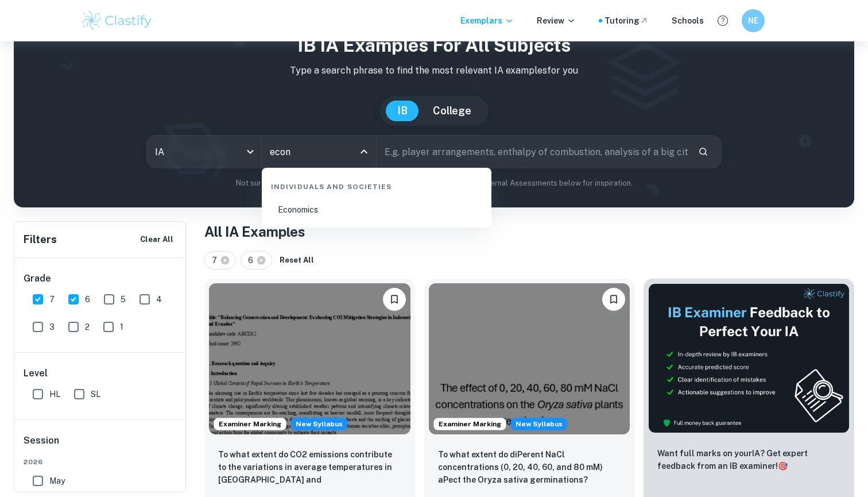 The height and width of the screenshot is (497, 868). I want to click on p: Review, so click(556, 21).